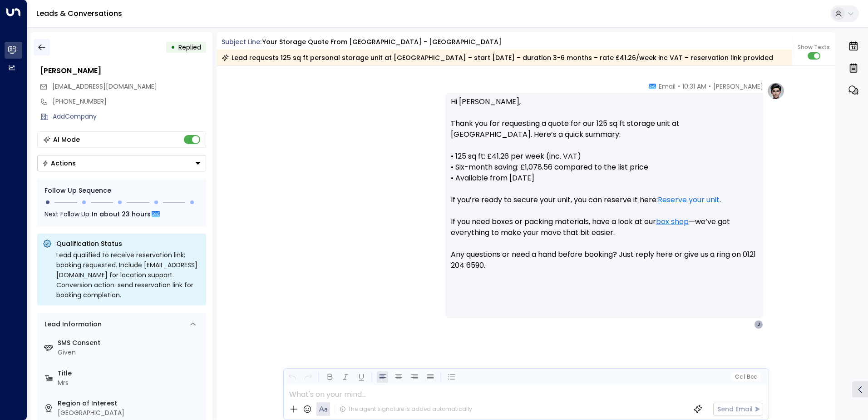 Image resolution: width=868 pixels, height=420 pixels. I want to click on button: Redo, so click(308, 377).